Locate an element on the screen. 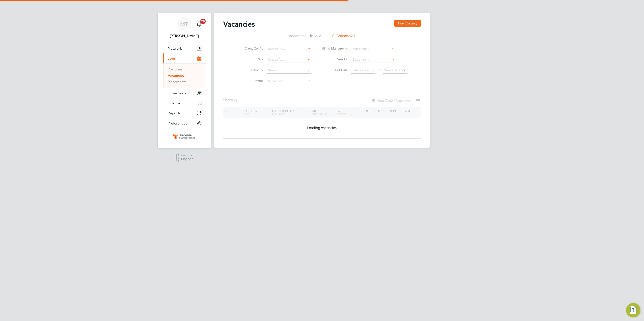  button: Finance is located at coordinates (184, 103).